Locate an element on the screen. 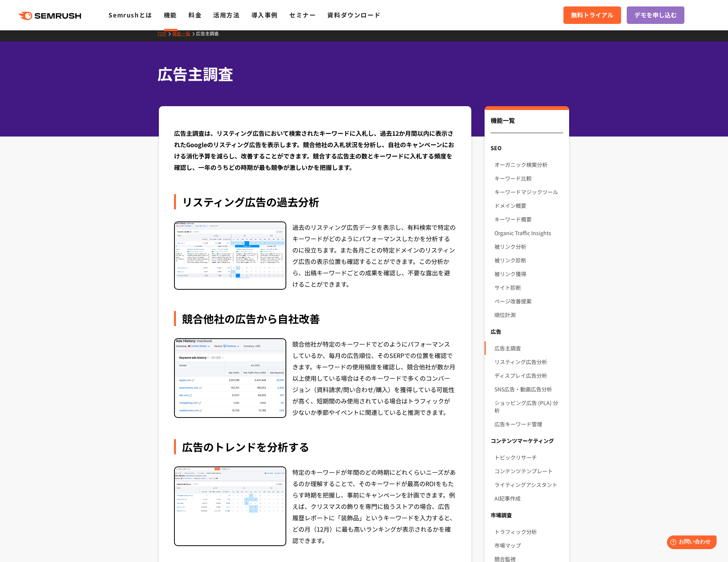 This screenshot has height=562, width=728. a: ディスプレイ広告分析 is located at coordinates (529, 375).